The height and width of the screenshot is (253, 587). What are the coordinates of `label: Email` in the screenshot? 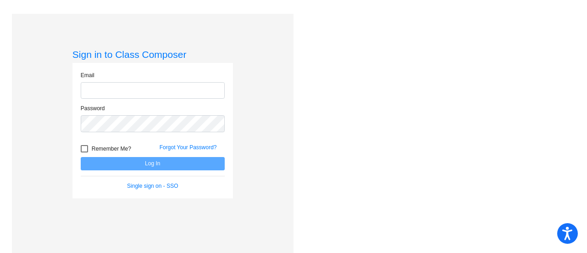 It's located at (88, 75).